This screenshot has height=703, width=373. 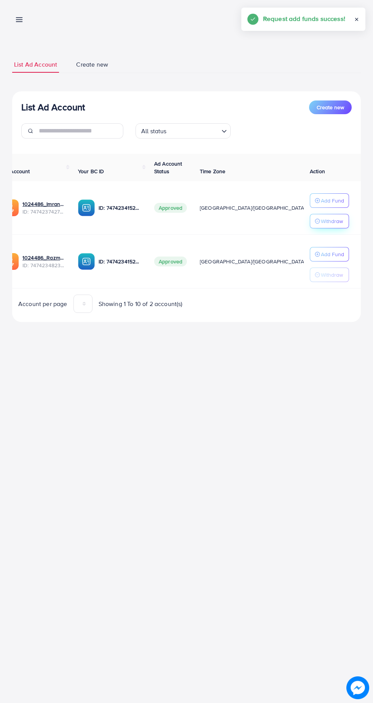 I want to click on span: Ad Account Status, so click(x=168, y=168).